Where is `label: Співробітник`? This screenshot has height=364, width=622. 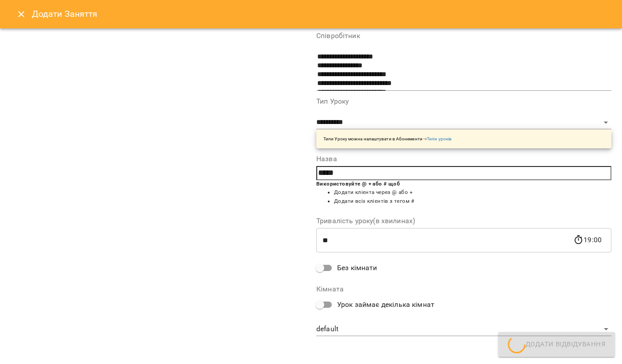 label: Співробітник is located at coordinates (464, 36).